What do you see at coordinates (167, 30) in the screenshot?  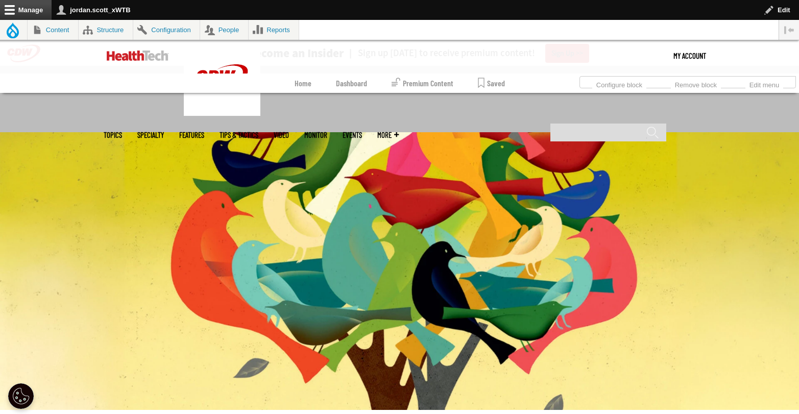 I see `a: Configuration` at bounding box center [167, 30].